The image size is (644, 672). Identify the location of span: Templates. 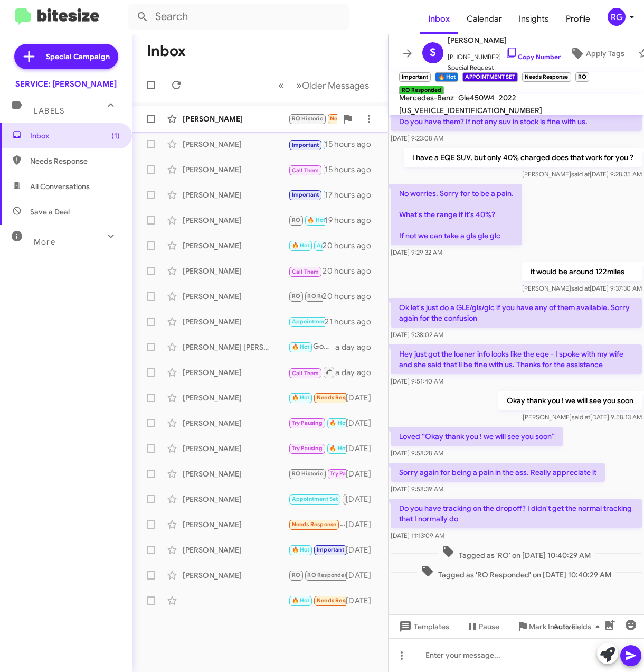
(423, 626).